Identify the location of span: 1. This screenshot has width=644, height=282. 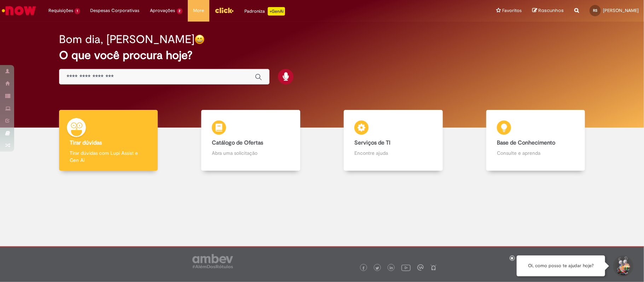
(77, 11).